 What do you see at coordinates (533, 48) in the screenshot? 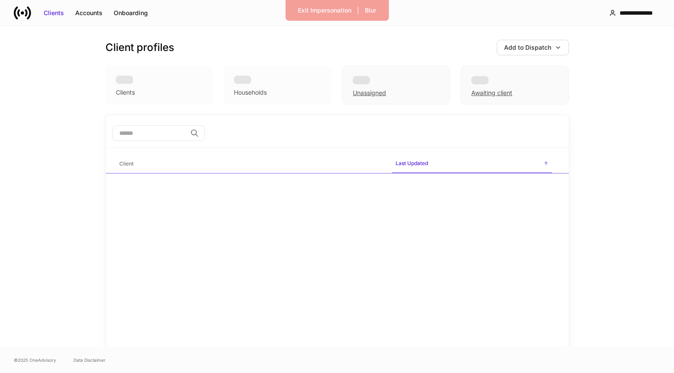
I see `button: Add to Dispatch` at bounding box center [533, 48].